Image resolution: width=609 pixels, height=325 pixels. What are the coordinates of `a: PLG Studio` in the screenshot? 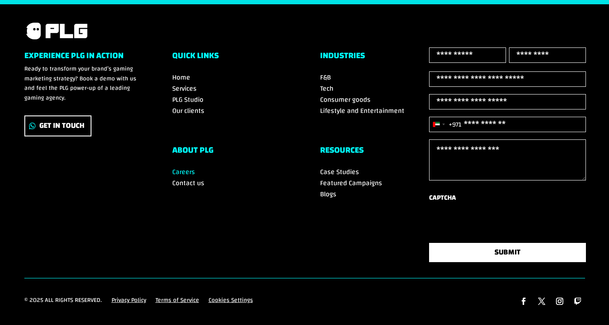 It's located at (188, 100).